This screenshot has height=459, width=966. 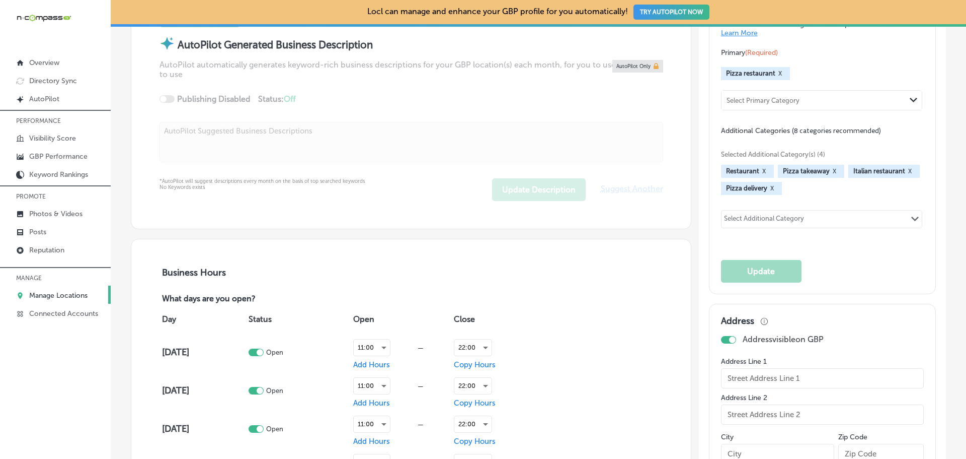 I want to click on th: Status, so click(x=298, y=319).